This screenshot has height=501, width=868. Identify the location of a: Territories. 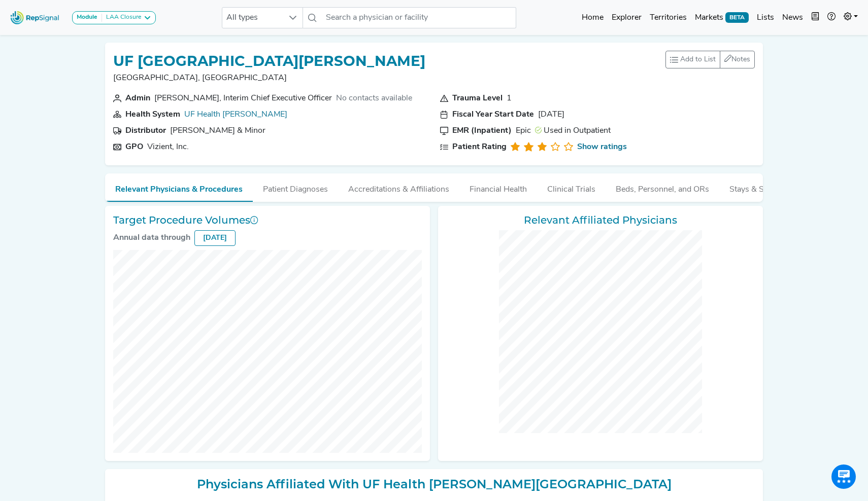
(668, 18).